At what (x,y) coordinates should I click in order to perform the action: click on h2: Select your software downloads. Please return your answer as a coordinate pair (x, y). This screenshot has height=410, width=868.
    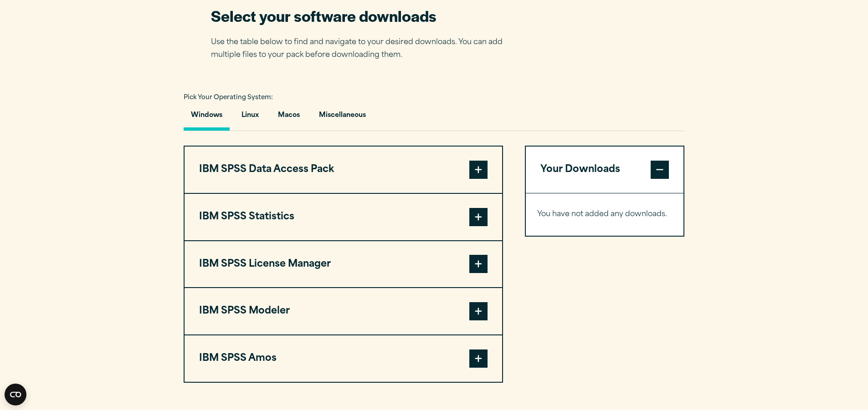
    Looking at the image, I should click on (364, 16).